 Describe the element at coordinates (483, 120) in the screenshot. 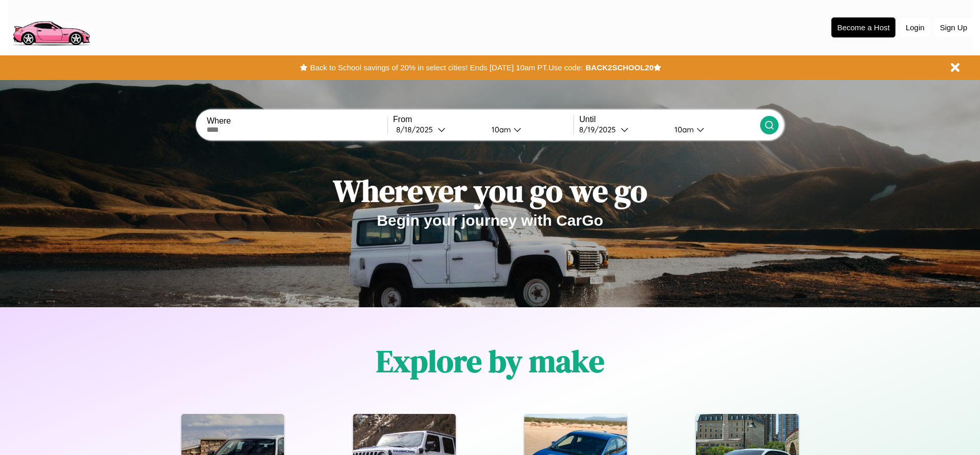

I see `label: From` at that location.